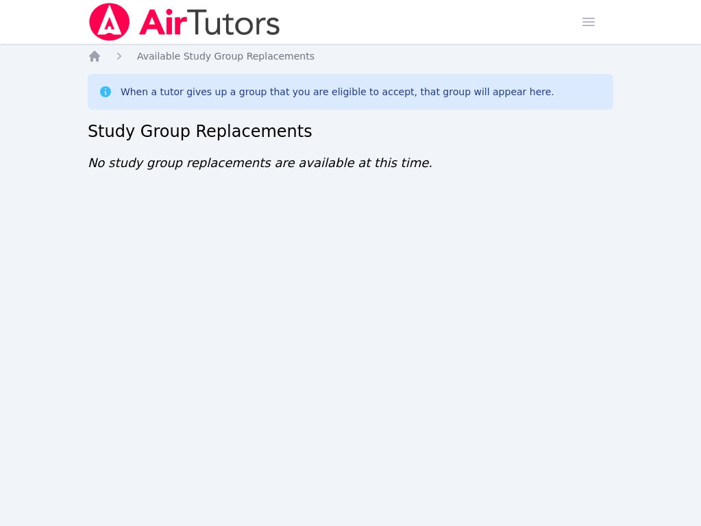 The width and height of the screenshot is (701, 526). Describe the element at coordinates (225, 56) in the screenshot. I see `a: Available Study Group Replacements` at that location.